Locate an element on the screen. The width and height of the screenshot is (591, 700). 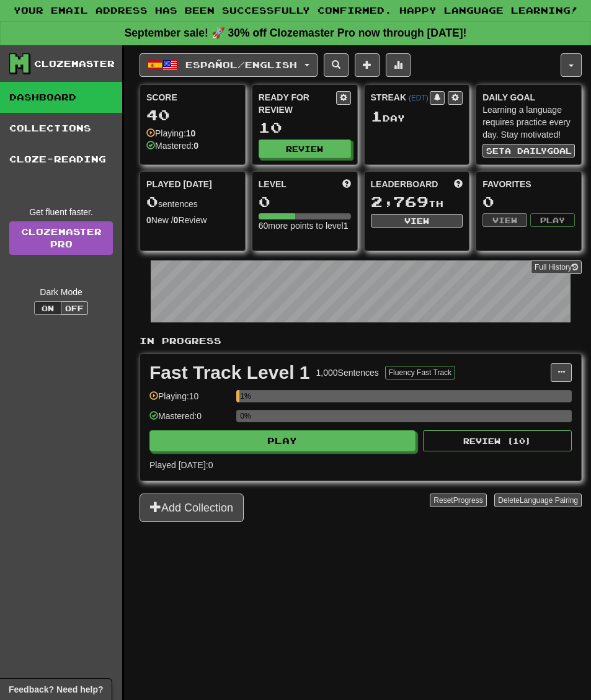
span: 2,769 is located at coordinates (399, 201).